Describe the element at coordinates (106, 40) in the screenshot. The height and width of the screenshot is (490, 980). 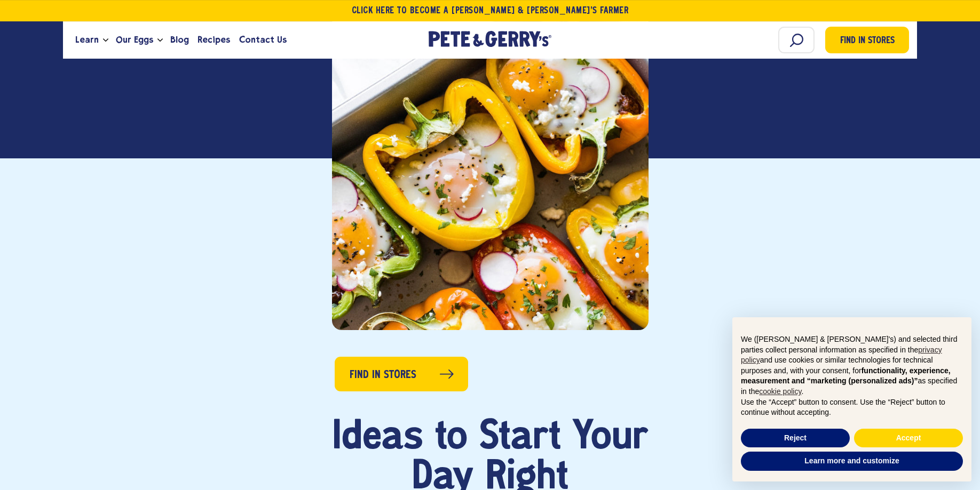
I see `button: Open the dropdown menu for Learn` at that location.